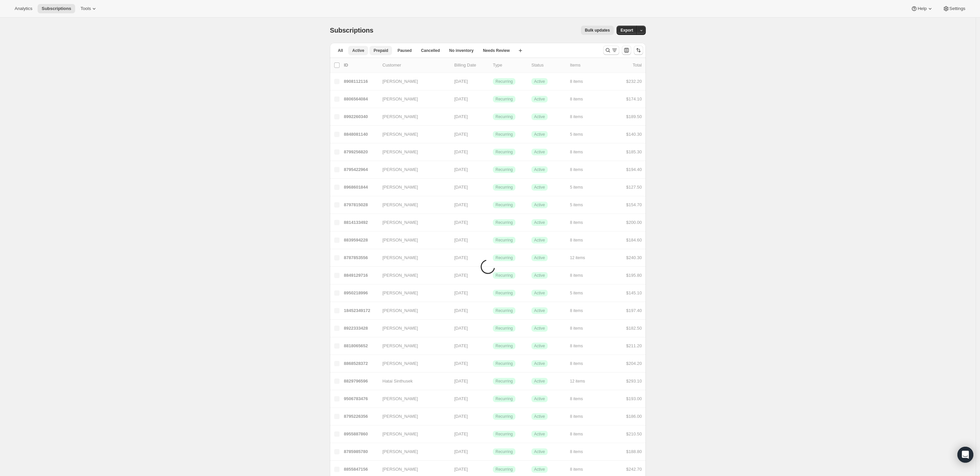 The width and height of the screenshot is (980, 476). I want to click on button: Help, so click(922, 9).